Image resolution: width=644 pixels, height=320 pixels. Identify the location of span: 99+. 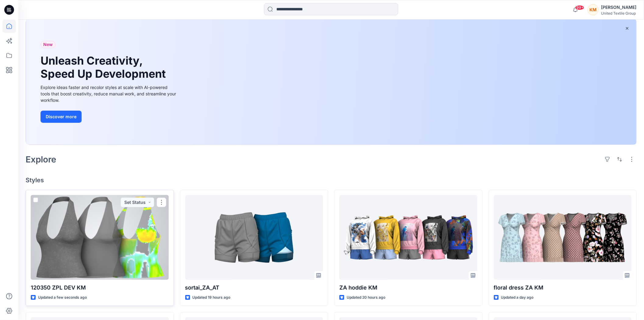
(579, 8).